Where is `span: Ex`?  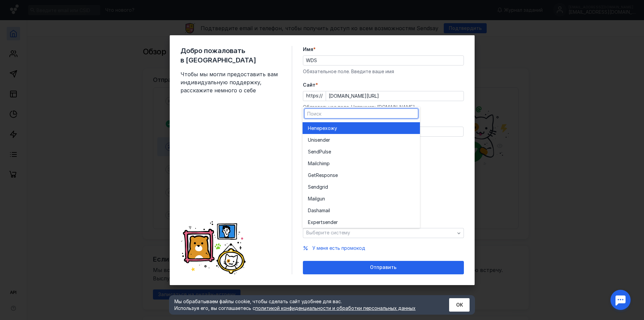 span: Ex is located at coordinates (311, 222).